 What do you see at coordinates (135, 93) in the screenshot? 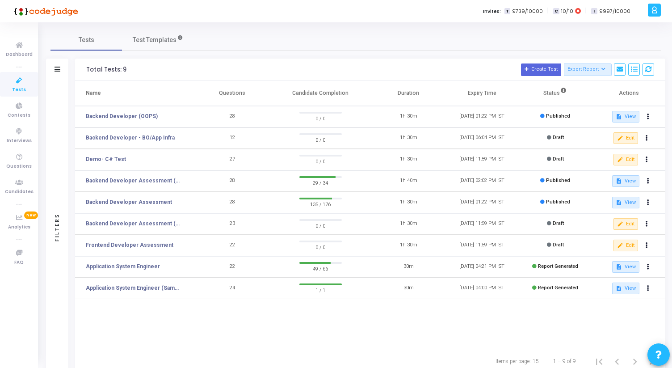
I see `th: Name` at bounding box center [135, 93].